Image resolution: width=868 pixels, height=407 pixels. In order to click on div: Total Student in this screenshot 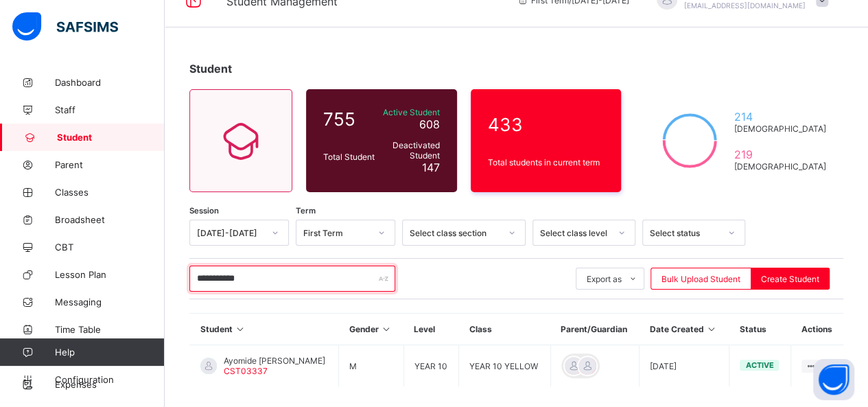, I will do `click(348, 157)`.